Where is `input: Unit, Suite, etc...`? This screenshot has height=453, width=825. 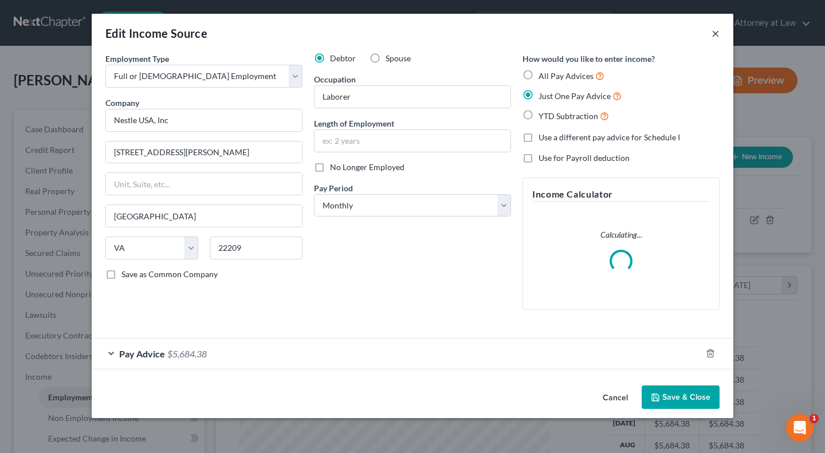
input: Unit, Suite, etc... is located at coordinates (204, 184).